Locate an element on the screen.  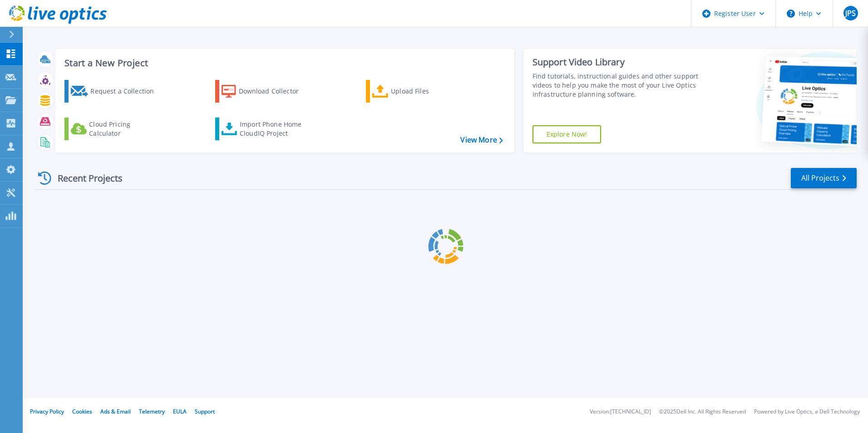
a: Upload Files is located at coordinates (416, 91).